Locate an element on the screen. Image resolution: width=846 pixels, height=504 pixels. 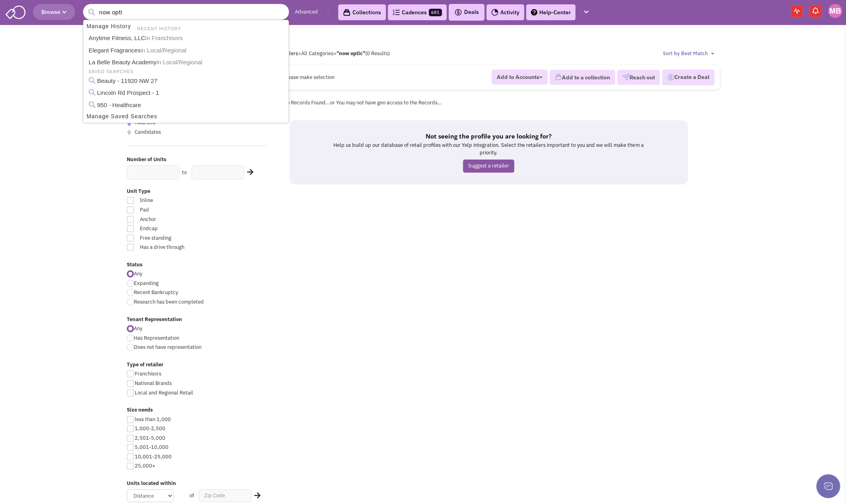
span: National Brands is located at coordinates (153, 383).